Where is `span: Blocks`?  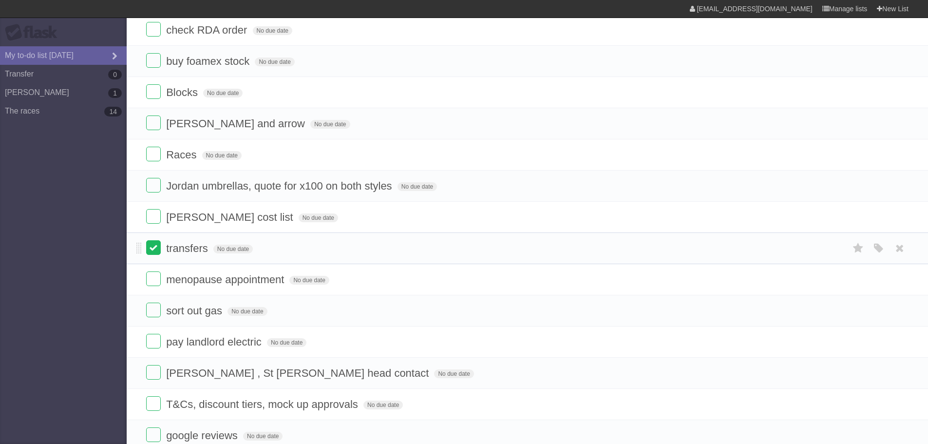 span: Blocks is located at coordinates (183, 92).